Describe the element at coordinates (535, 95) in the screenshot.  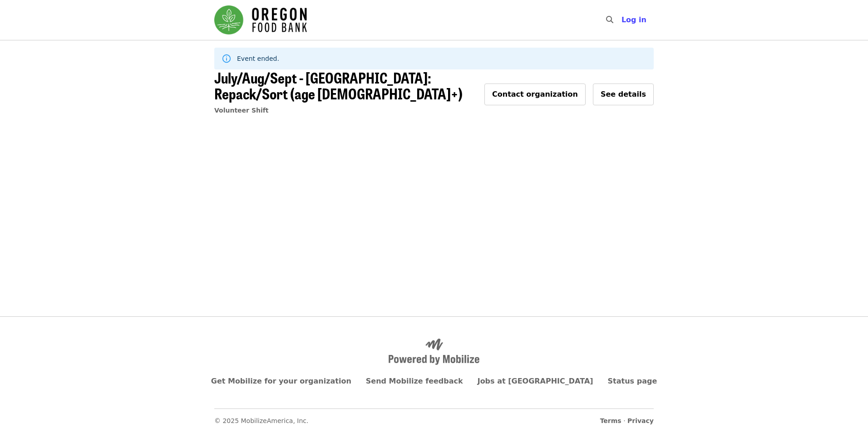
I see `button: Contact organization` at that location.